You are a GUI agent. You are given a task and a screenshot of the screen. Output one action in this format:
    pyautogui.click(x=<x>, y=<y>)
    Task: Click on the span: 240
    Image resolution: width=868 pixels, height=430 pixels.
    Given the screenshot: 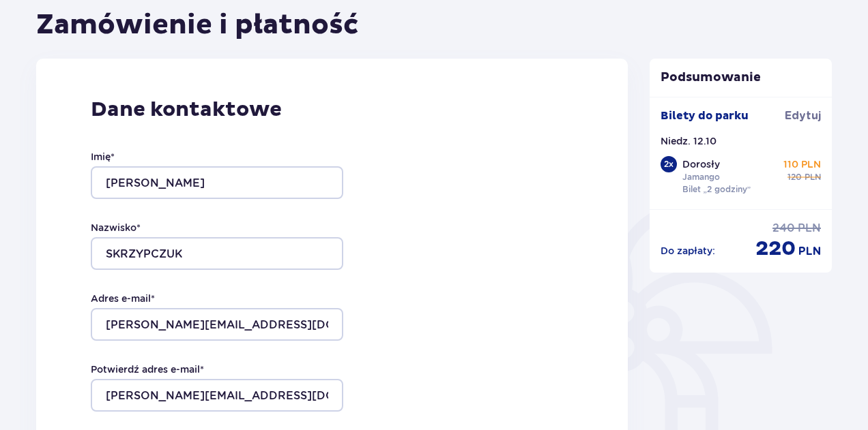 What is the action you would take?
    pyautogui.click(x=783, y=229)
    